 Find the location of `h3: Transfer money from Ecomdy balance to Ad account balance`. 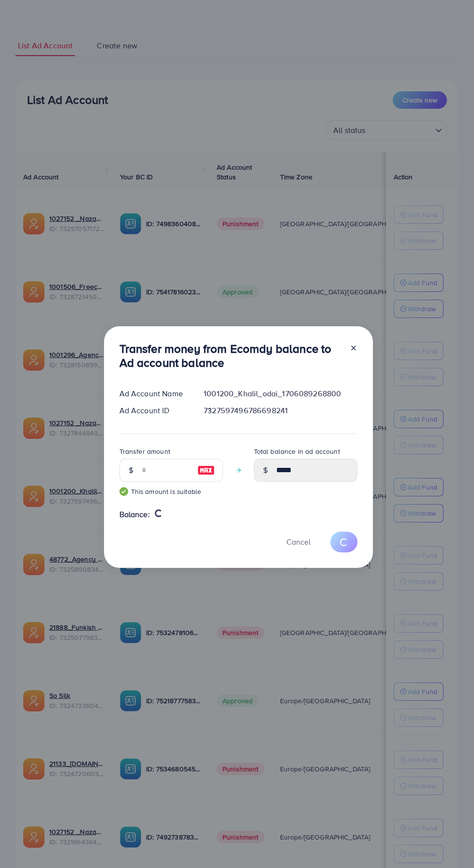

h3: Transfer money from Ecomdy balance to Ad account balance is located at coordinates (231, 356).